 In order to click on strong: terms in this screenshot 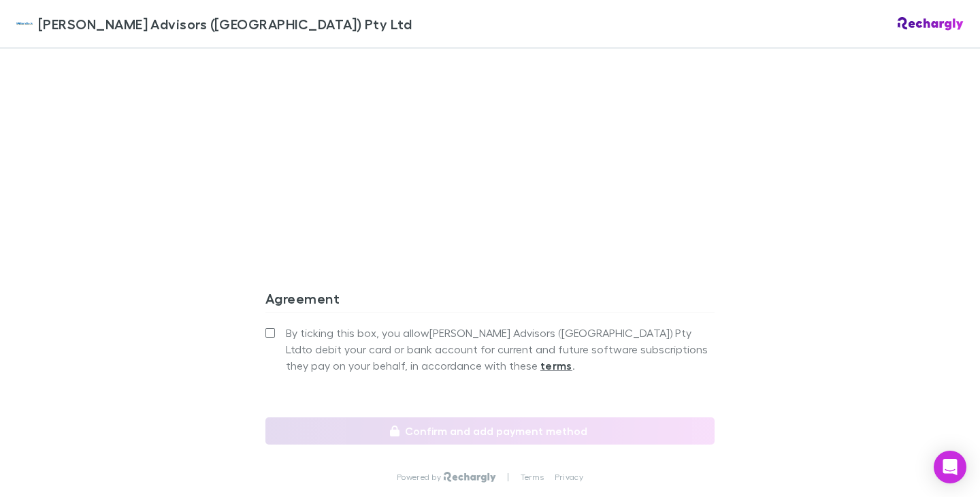, I will do `click(556, 366)`.